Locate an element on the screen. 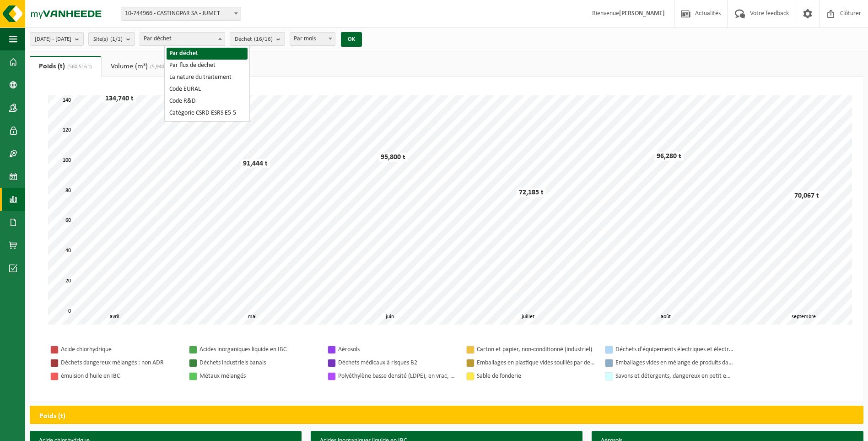 Image resolution: width=868 pixels, height=441 pixels. li: La nature du traitement is located at coordinates (207, 77).